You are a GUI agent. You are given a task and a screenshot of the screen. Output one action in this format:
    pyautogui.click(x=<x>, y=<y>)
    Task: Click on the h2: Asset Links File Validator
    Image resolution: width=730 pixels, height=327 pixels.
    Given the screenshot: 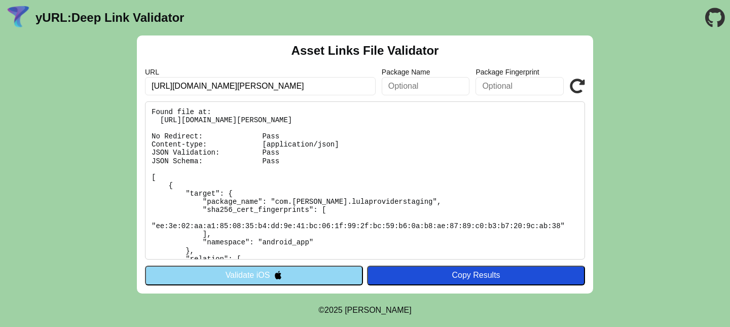 What is the action you would take?
    pyautogui.click(x=365, y=51)
    